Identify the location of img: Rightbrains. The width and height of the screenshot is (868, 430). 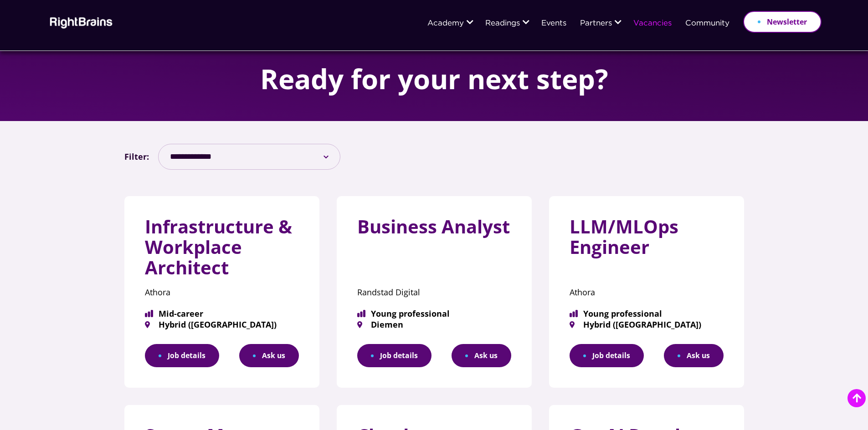
(80, 22).